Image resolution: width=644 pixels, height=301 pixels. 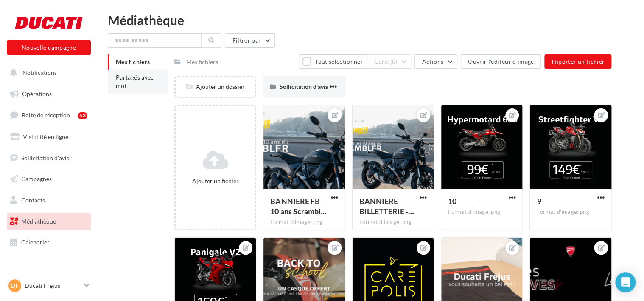 I want to click on span: Médiathèque, so click(x=39, y=221).